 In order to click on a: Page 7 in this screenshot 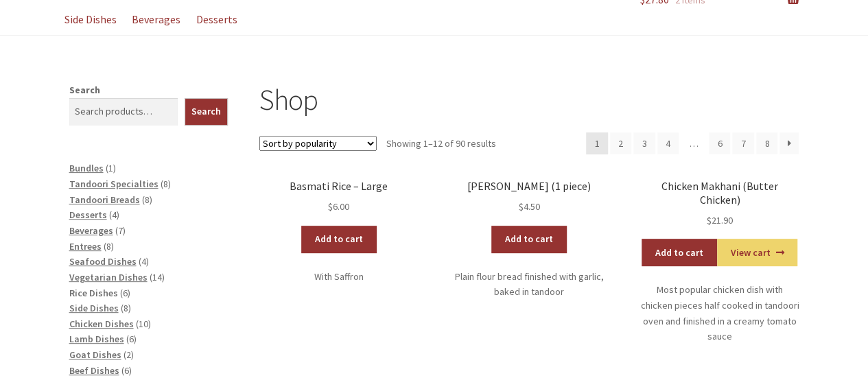, I will do `click(743, 144)`.